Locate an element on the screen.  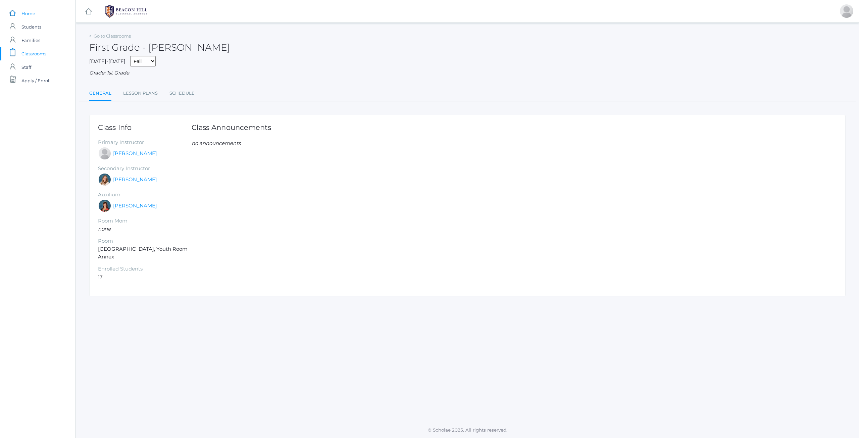
span: Staff is located at coordinates (26, 67).